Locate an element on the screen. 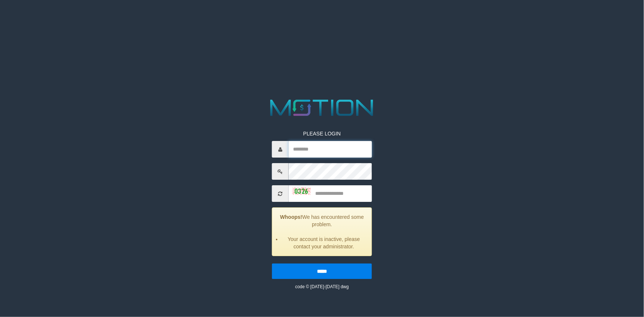 The image size is (644, 317). img: captcha is located at coordinates (301, 192).